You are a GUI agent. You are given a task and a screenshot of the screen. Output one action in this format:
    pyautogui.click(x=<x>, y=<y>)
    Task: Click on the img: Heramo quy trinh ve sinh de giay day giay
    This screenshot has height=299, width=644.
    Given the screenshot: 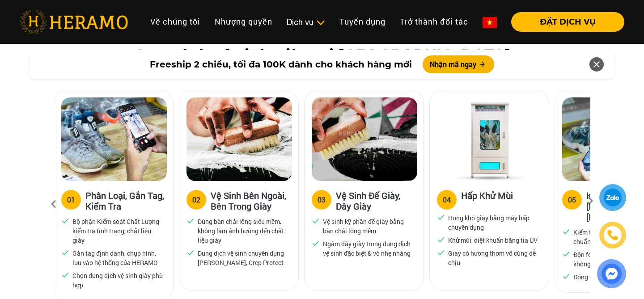 What is the action you would take?
    pyautogui.click(x=365, y=139)
    